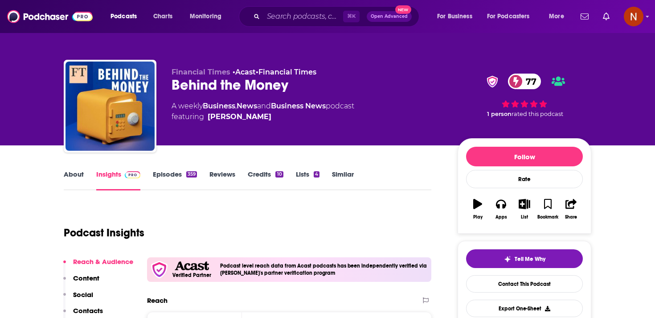 The height and width of the screenshot is (318, 655). I want to click on span: and, so click(264, 106).